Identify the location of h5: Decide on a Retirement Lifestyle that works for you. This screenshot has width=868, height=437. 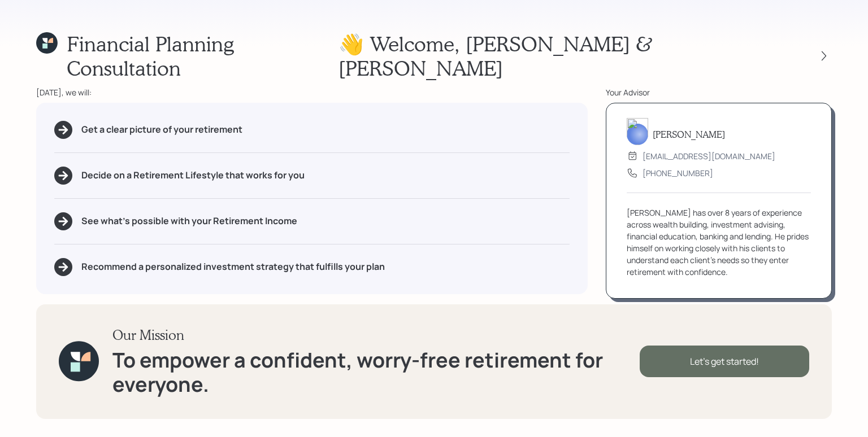
(193, 175).